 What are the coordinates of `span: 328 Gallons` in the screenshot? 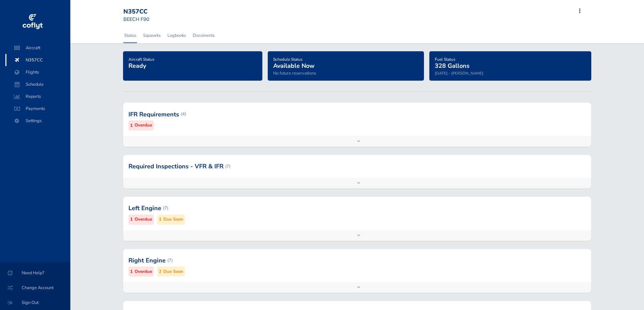 It's located at (452, 66).